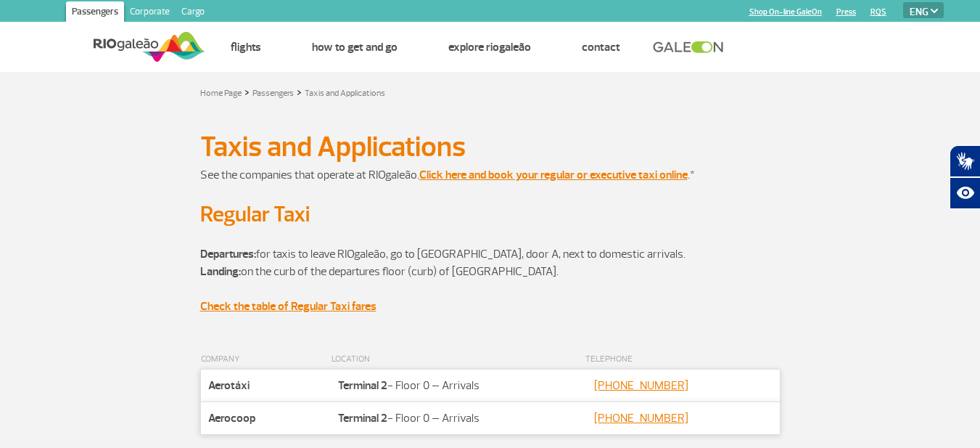 This screenshot has width=980, height=448. What do you see at coordinates (601, 47) in the screenshot?
I see `a: Contact` at bounding box center [601, 47].